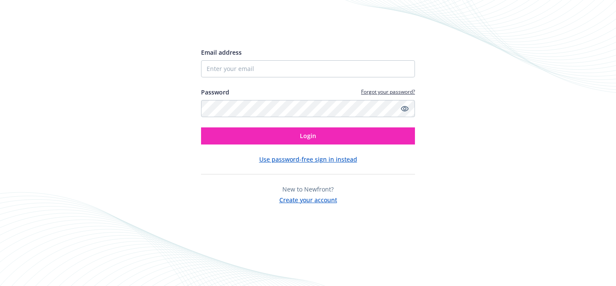  Describe the element at coordinates (308, 109) in the screenshot. I see `input: Enter your password` at that location.